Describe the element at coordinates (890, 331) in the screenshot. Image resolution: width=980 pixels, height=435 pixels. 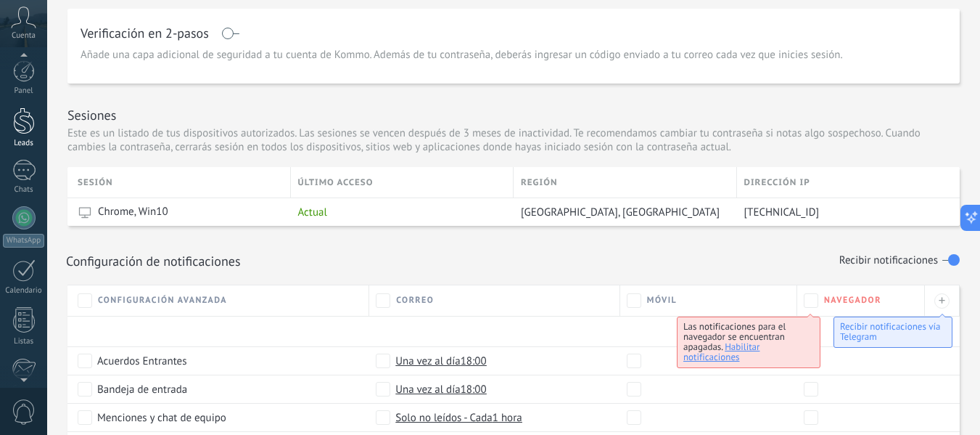
I see `span: Recibir notificaciones vía Telegram` at that location.